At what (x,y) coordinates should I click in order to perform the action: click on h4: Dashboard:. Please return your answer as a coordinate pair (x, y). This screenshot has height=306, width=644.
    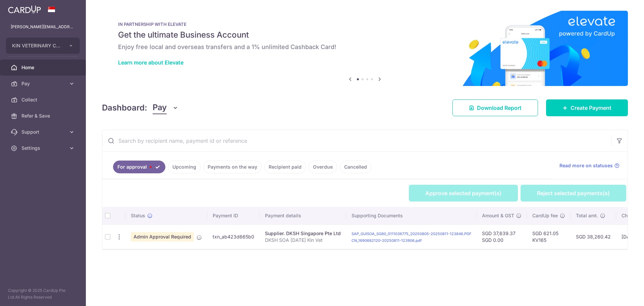
    Looking at the image, I should click on (125, 107).